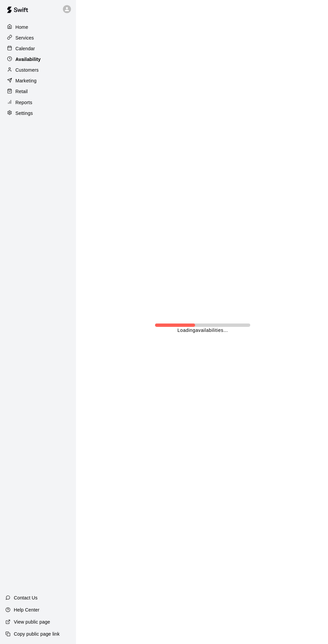  What do you see at coordinates (21, 94) in the screenshot?
I see `p: Retail` at bounding box center [21, 94].